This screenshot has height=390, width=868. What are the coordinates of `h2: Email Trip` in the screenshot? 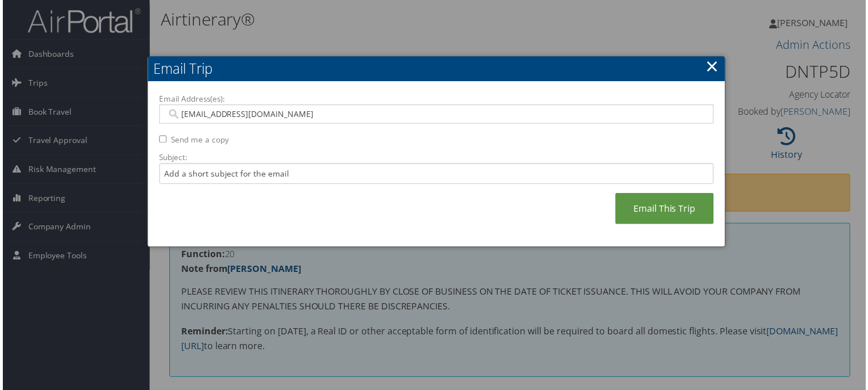 It's located at (436, 69).